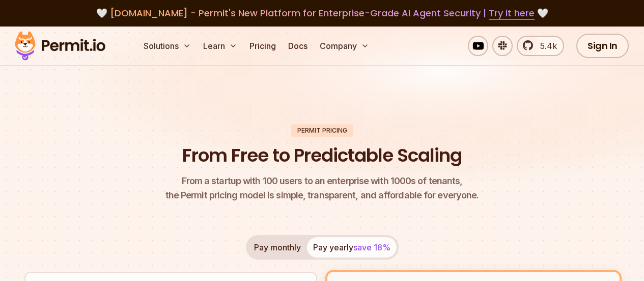 The image size is (644, 281). I want to click on img: Permit logo, so click(60, 46).